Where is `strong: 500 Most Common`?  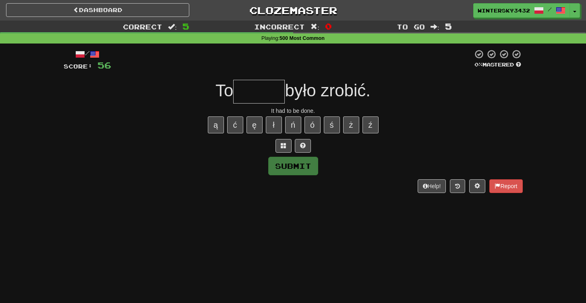
strong: 500 Most Common is located at coordinates (302, 38).